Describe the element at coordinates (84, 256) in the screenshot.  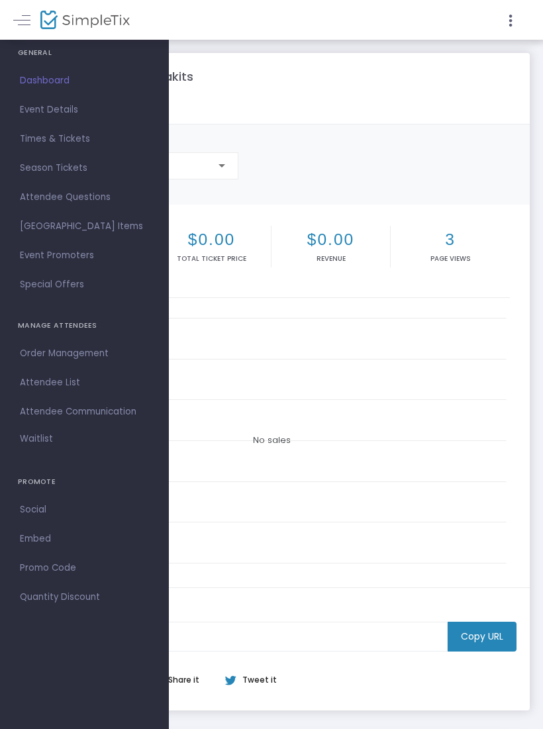
I see `span: Event Promoters` at that location.